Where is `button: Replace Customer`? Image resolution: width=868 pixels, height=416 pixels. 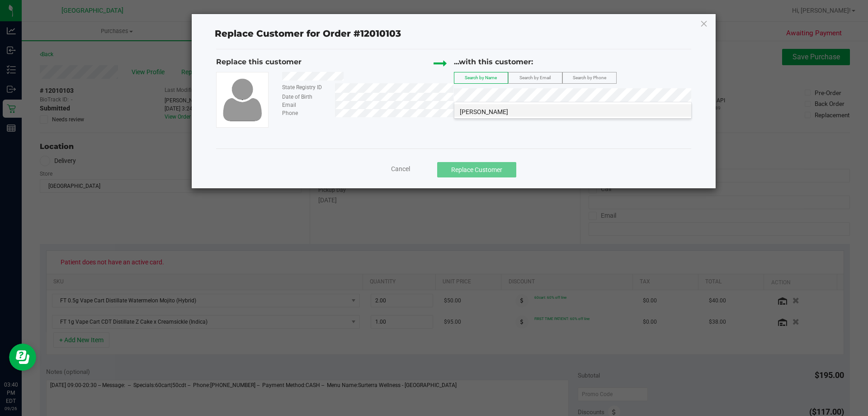
button: Replace Customer is located at coordinates (477, 170).